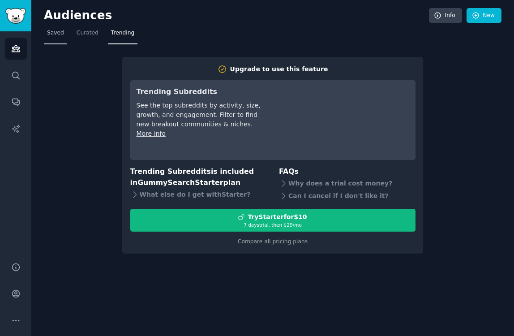 The height and width of the screenshot is (336, 514). What do you see at coordinates (123, 35) in the screenshot?
I see `a: Trending` at bounding box center [123, 35].